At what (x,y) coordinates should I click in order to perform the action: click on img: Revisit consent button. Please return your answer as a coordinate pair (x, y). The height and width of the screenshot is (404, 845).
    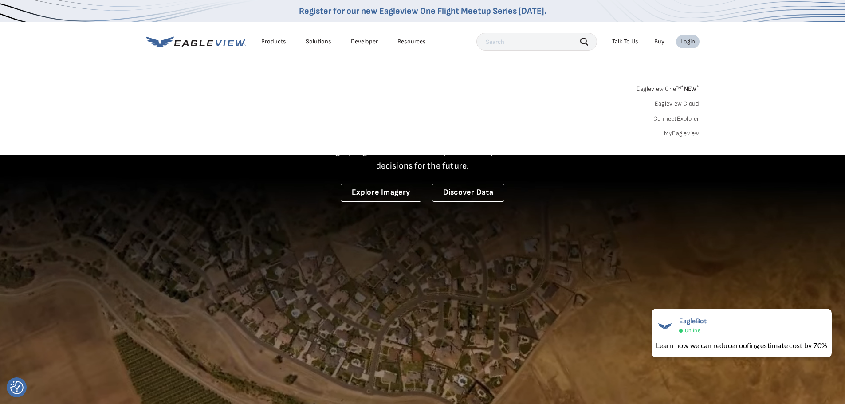
    Looking at the image, I should click on (17, 388).